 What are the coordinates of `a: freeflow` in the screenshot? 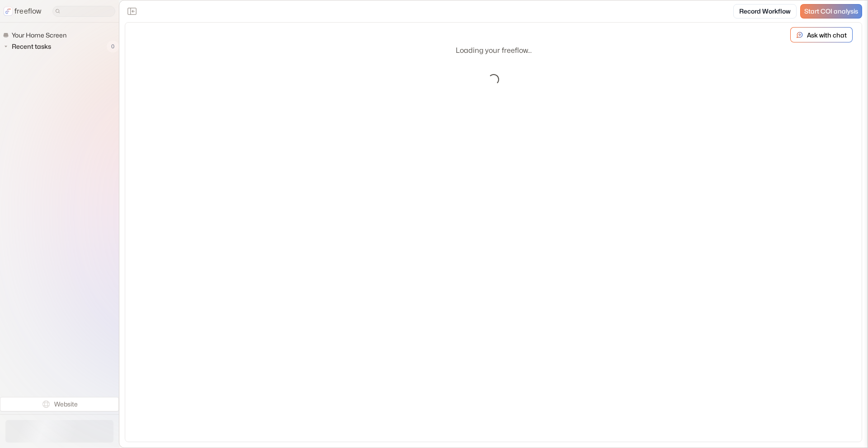 It's located at (23, 11).